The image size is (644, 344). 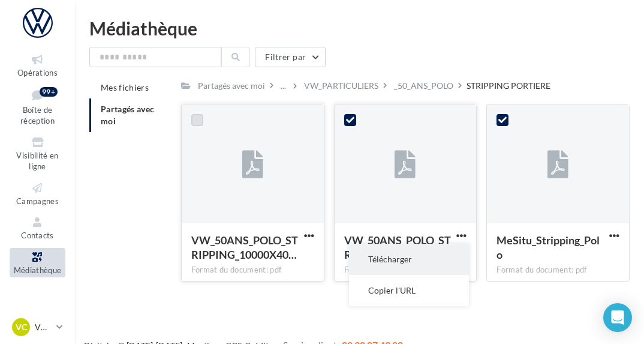 I want to click on button: Copier l'URL, so click(x=409, y=290).